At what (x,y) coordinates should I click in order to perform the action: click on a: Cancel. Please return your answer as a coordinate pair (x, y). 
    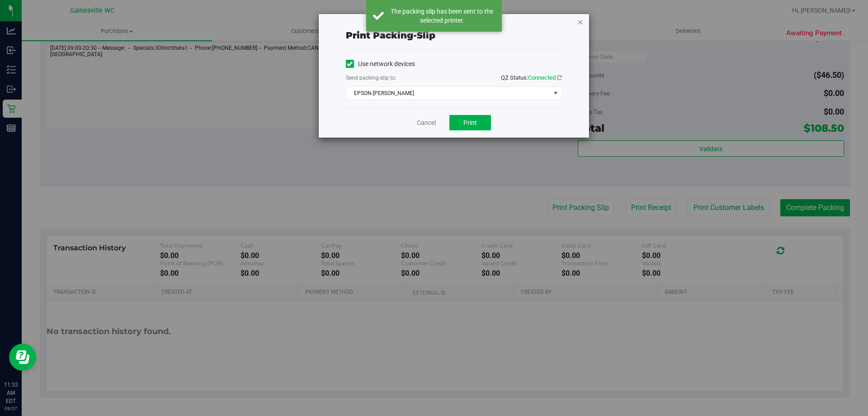
    Looking at the image, I should click on (426, 123).